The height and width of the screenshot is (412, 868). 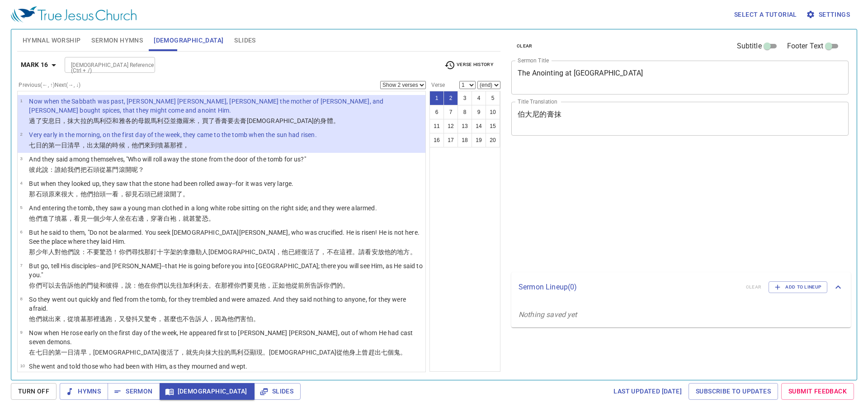 I want to click on button: 12, so click(x=450, y=126).